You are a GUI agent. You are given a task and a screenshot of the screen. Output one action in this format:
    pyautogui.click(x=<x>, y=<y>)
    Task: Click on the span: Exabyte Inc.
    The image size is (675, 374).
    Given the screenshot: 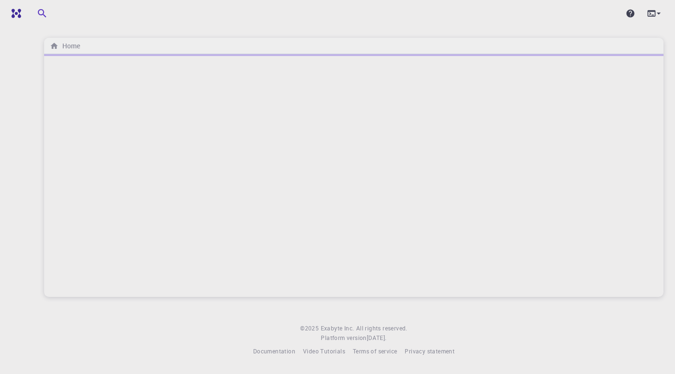 What is the action you would take?
    pyautogui.click(x=337, y=328)
    